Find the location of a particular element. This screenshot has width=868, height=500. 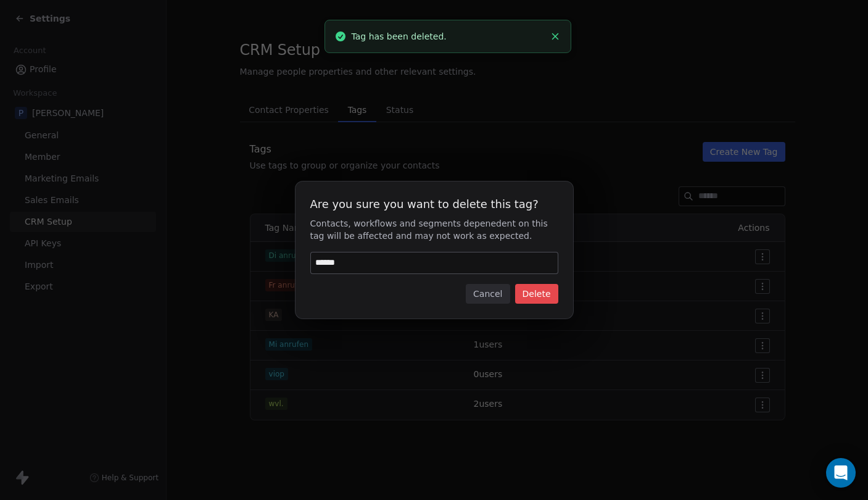

button: Cancel is located at coordinates (488, 294).